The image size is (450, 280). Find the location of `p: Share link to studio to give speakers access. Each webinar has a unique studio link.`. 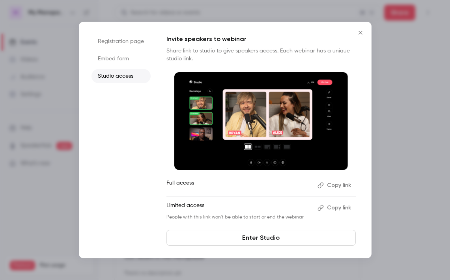

p: Share link to studio to give speakers access. Each webinar has a unique studio link. is located at coordinates (261, 55).